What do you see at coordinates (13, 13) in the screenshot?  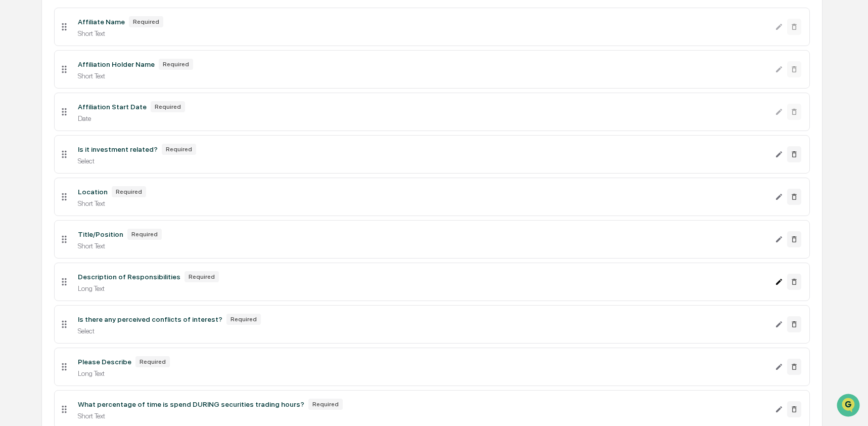 I see `button: Open customer support` at bounding box center [13, 13].